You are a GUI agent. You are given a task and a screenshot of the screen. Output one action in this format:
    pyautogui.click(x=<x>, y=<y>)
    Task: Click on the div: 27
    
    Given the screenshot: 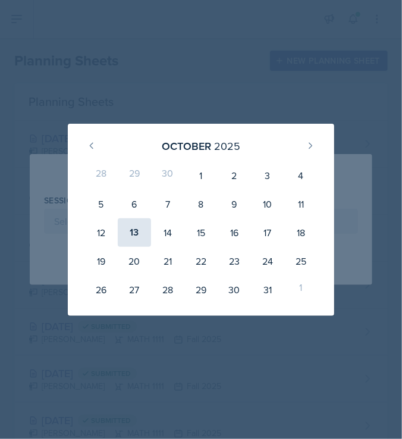 What is the action you would take?
    pyautogui.click(x=135, y=290)
    